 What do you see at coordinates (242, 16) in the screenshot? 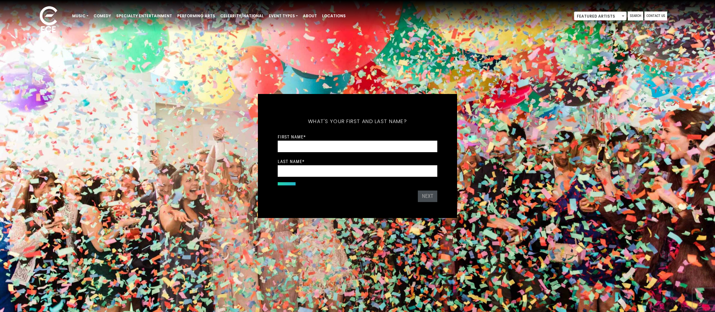
I see `a: Celebrity/National` at bounding box center [242, 16].